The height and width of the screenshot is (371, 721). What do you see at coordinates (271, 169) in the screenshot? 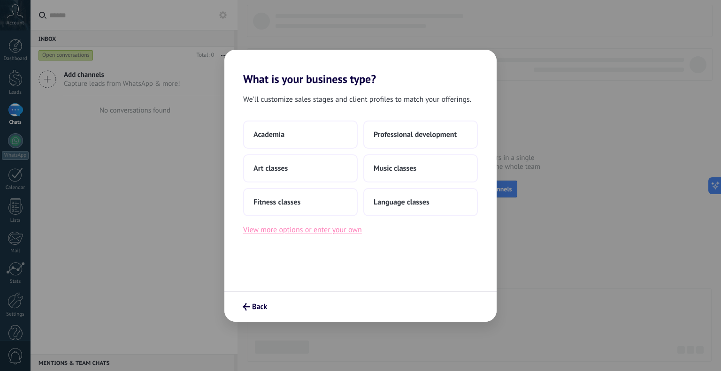
I see `span: Art classes` at bounding box center [271, 169].